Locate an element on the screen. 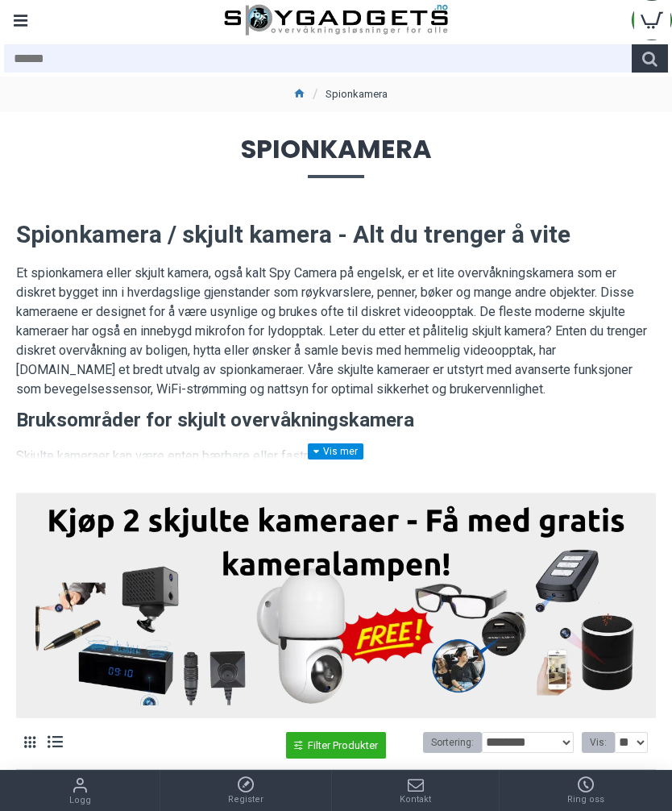  a: Filter Produkter is located at coordinates (336, 745).